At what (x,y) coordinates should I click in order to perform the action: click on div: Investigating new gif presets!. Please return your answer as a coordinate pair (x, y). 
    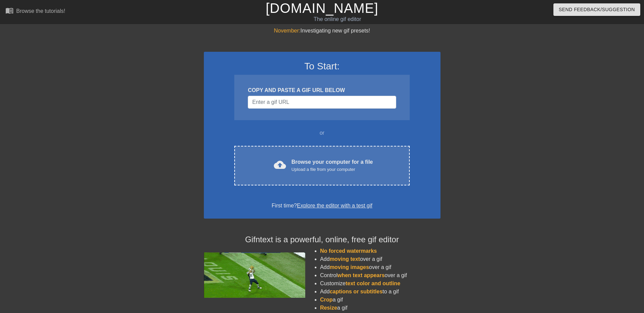
    Looking at the image, I should click on (322, 31).